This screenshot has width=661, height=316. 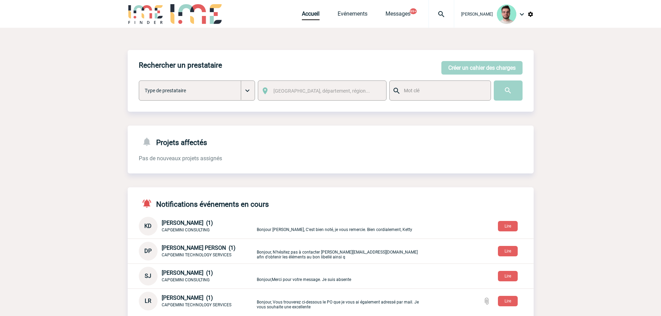 I want to click on p: Bonjour,Merci pour votre message. Je suis absente, so click(x=338, y=276).